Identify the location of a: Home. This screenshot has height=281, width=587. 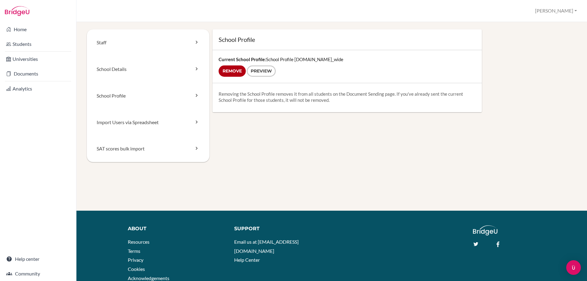
(38, 29).